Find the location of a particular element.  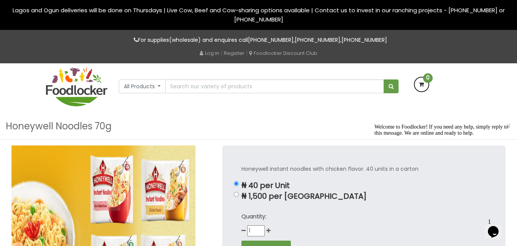

span: 0 is located at coordinates (428, 78).